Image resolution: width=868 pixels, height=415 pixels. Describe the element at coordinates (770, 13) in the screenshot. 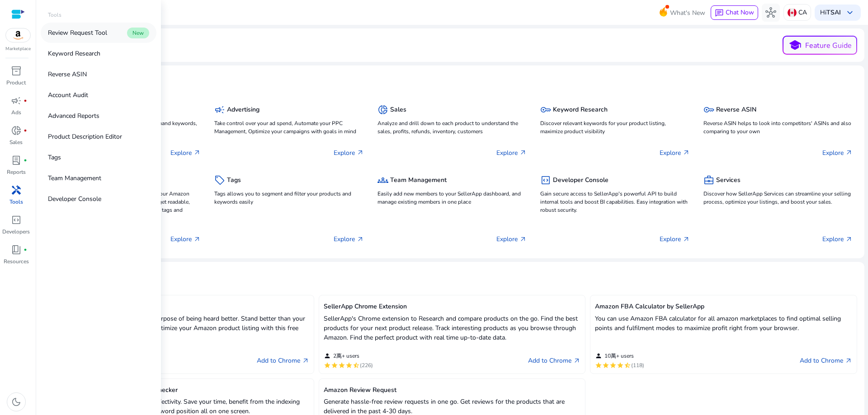

I see `button: hub` at that location.